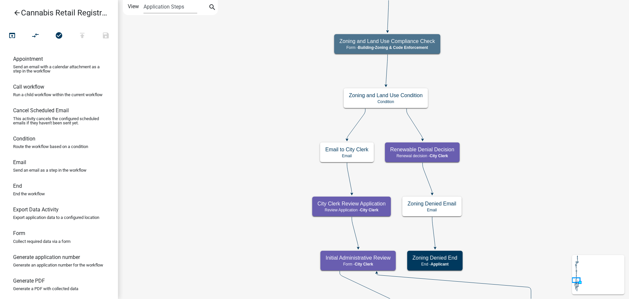 This screenshot has height=299, width=629. Describe the element at coordinates (50, 146) in the screenshot. I see `p: Route the workflow based on a condition` at that location.